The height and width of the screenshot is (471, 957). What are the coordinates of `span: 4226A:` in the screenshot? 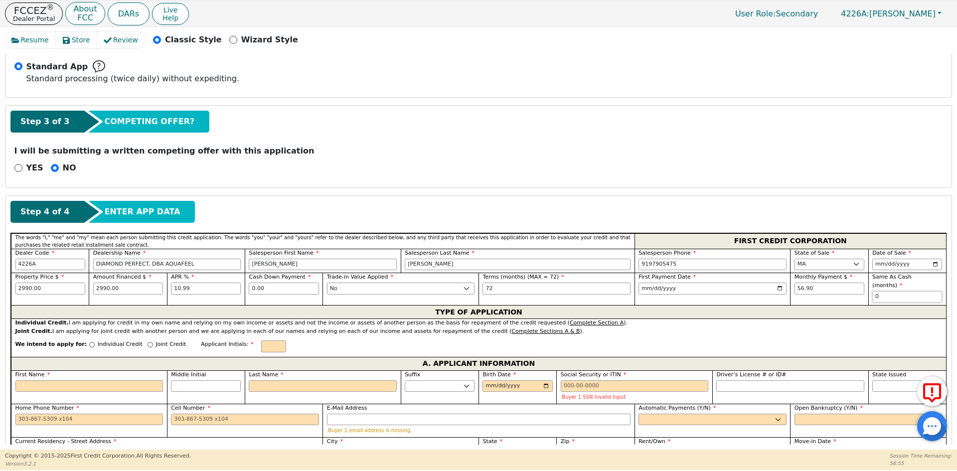 It's located at (855, 13).